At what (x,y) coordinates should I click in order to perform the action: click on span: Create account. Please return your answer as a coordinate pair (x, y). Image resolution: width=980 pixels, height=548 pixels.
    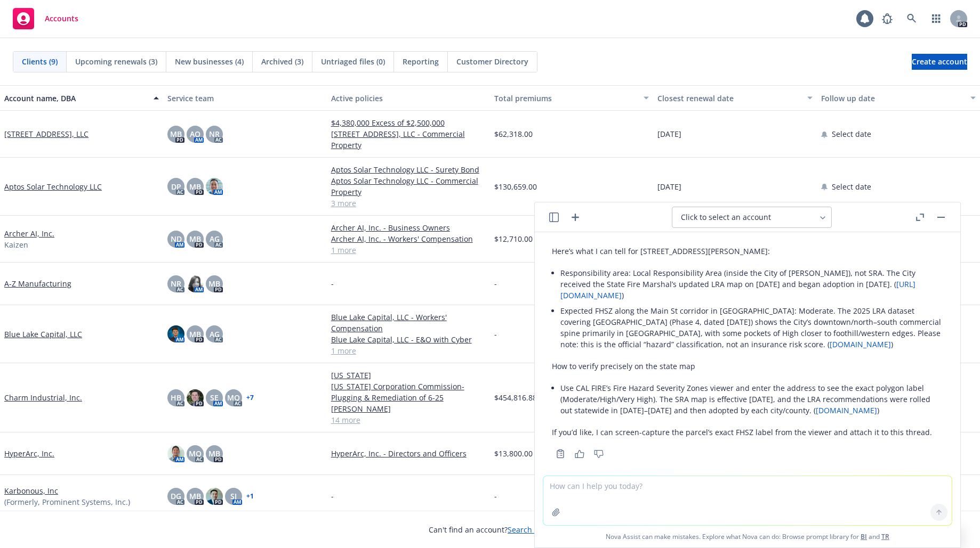
    Looking at the image, I should click on (939, 62).